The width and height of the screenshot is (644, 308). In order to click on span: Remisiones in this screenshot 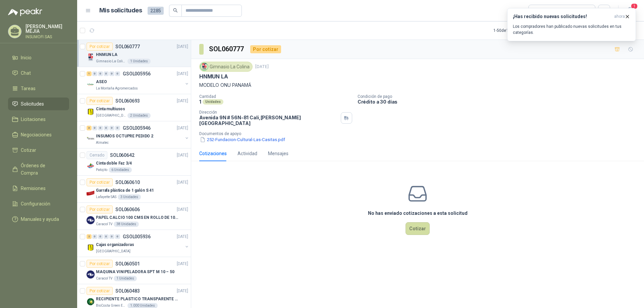, I will do `click(34, 188)`.